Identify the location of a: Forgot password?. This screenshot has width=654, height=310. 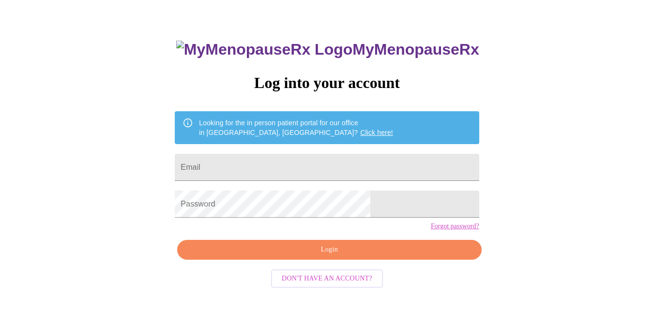
(455, 227).